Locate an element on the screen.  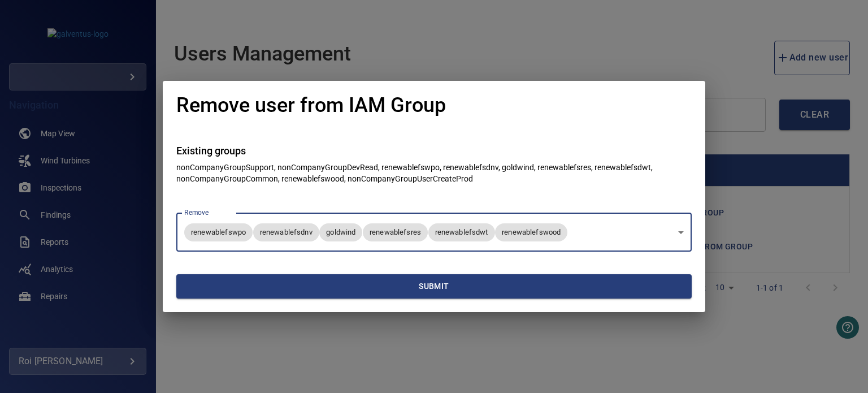
h4: Existing groups is located at coordinates (434, 151).